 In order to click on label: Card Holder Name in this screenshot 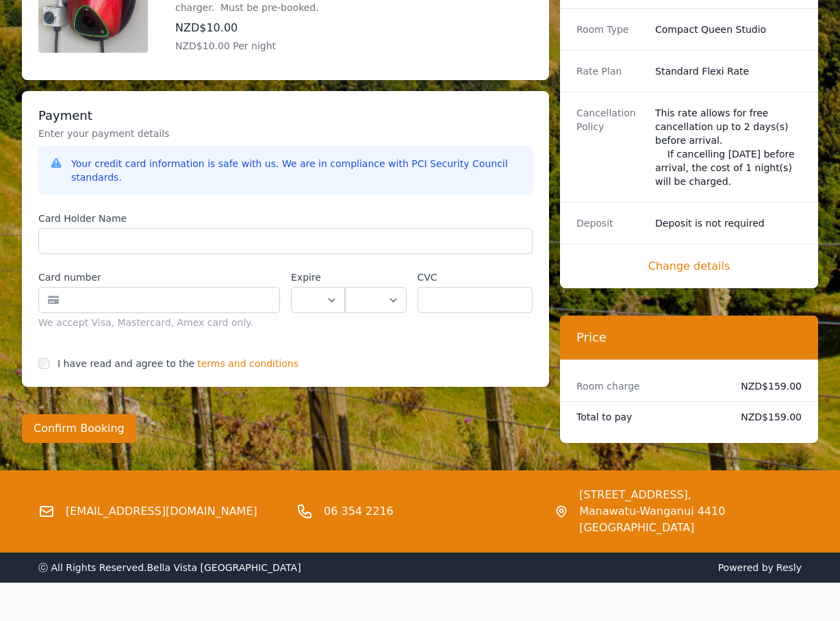, I will do `click(285, 218)`.